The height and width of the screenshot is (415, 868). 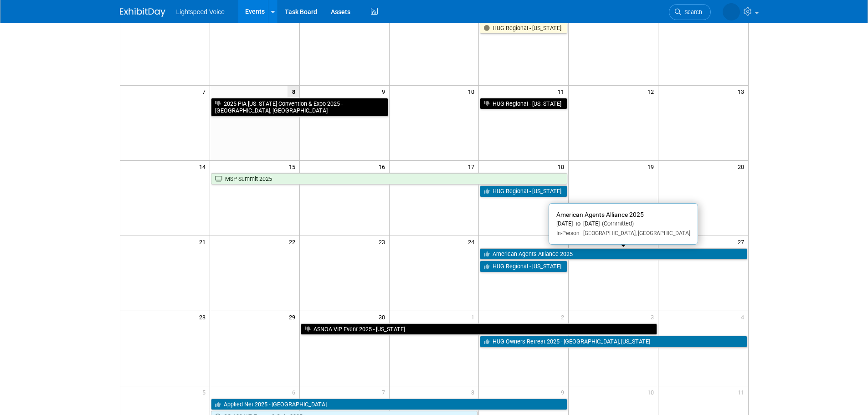 I want to click on span: 18, so click(x=562, y=166).